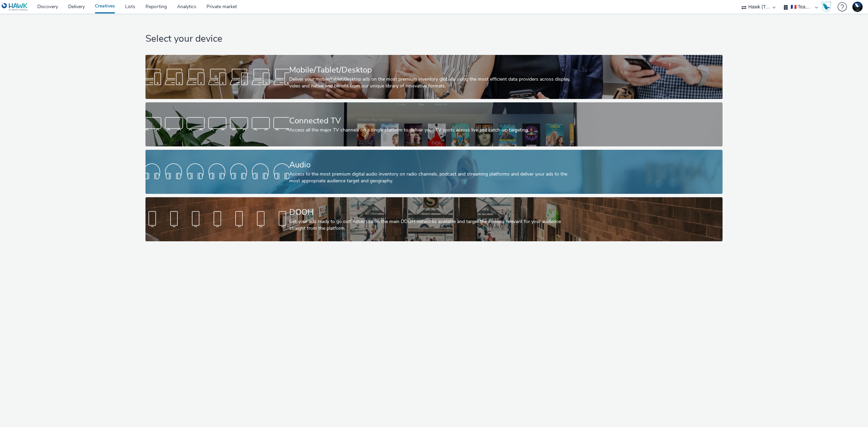 This screenshot has width=868, height=427. What do you see at coordinates (433, 212) in the screenshot?
I see `div: DOOH` at bounding box center [433, 212].